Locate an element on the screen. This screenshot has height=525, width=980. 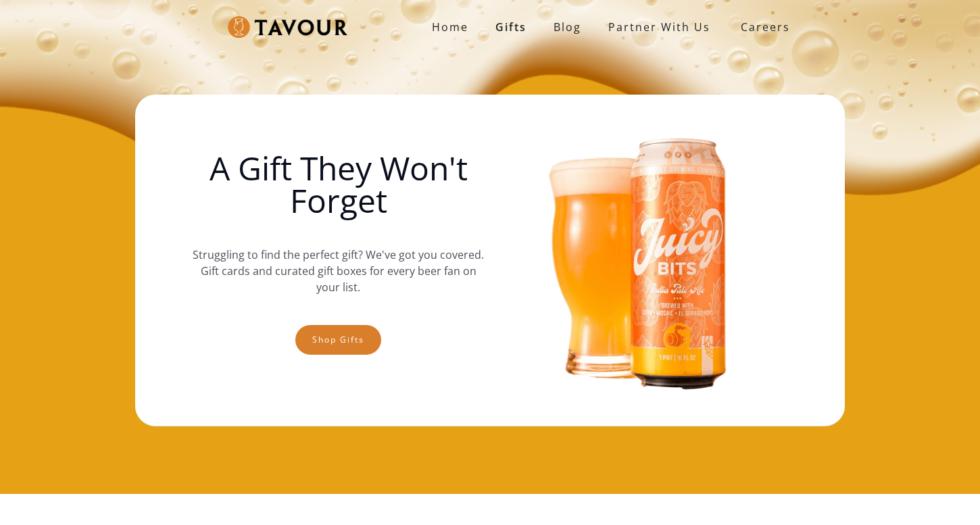
a: Home is located at coordinates (450, 27).